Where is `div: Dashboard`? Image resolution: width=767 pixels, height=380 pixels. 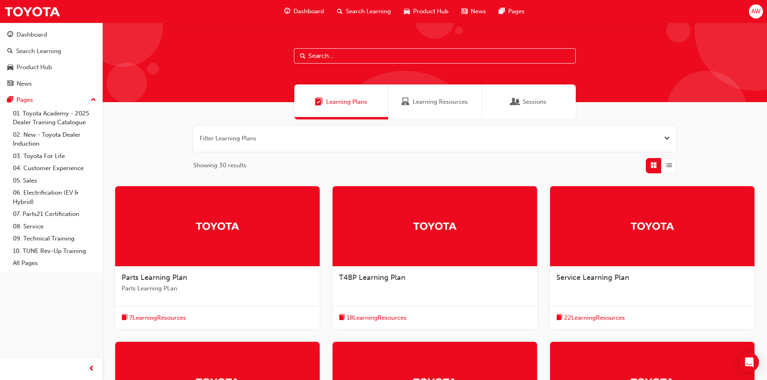 div: Dashboard is located at coordinates (32, 35).